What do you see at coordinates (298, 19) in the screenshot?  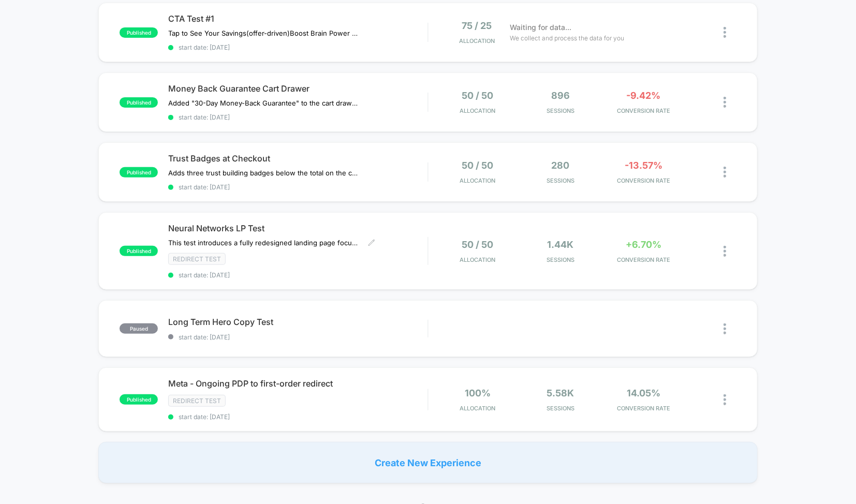 I see `span: CTA Test #1` at bounding box center [298, 19].